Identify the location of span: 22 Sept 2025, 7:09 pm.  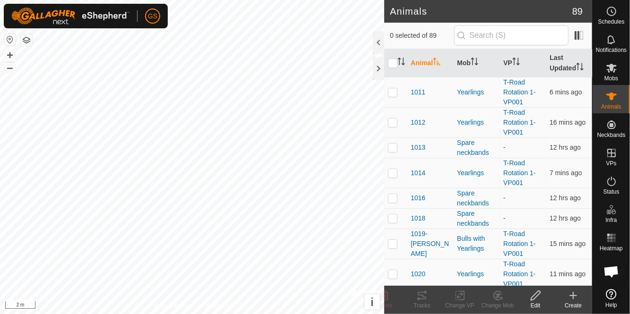
(566, 92).